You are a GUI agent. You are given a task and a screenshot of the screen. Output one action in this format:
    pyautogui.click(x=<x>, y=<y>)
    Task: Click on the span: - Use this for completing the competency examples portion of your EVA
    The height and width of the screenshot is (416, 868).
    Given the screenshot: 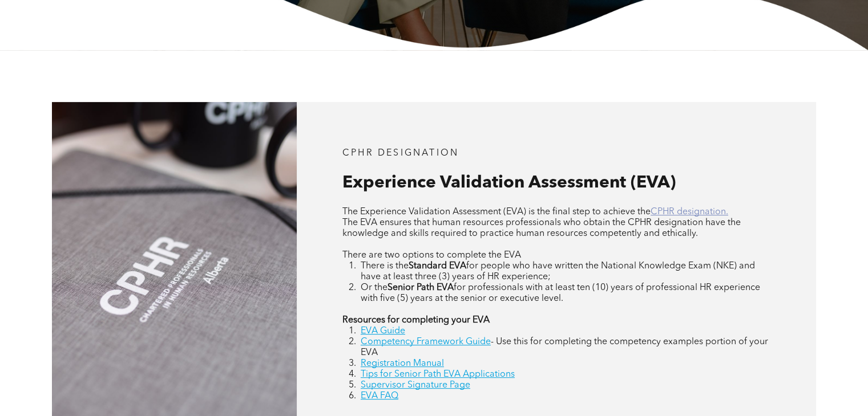 What is the action you would take?
    pyautogui.click(x=564, y=347)
    